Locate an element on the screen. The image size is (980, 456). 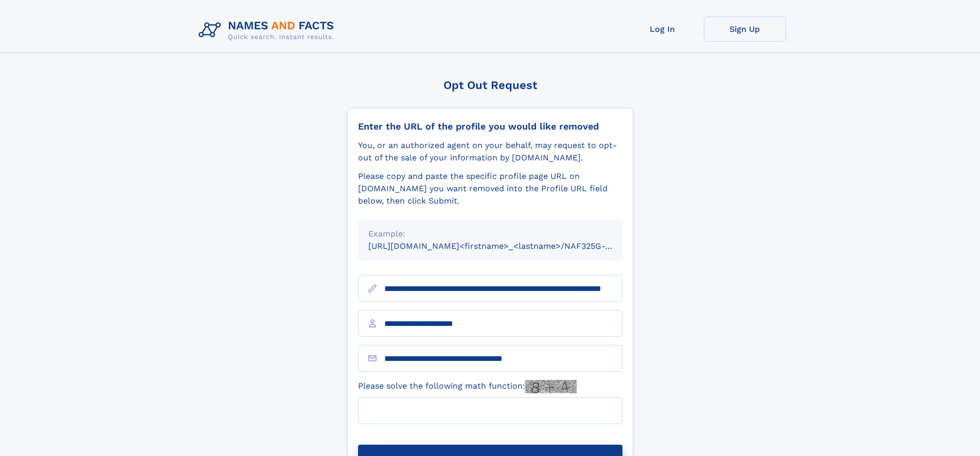
label: Please solve the following math function: is located at coordinates (467, 387).